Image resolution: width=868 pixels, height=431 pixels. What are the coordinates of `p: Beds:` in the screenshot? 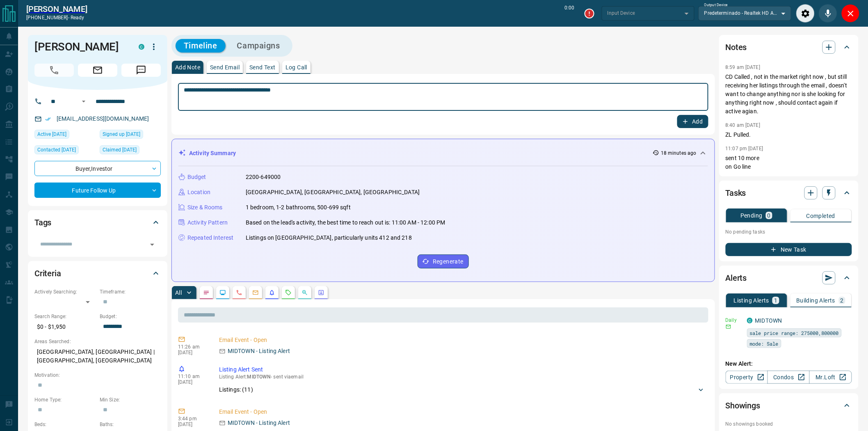 It's located at (65, 424).